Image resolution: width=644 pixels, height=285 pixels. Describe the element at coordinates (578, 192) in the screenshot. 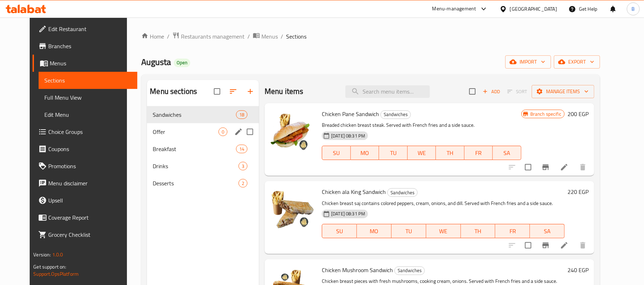

I see `h6: 220 EGP` at that location.